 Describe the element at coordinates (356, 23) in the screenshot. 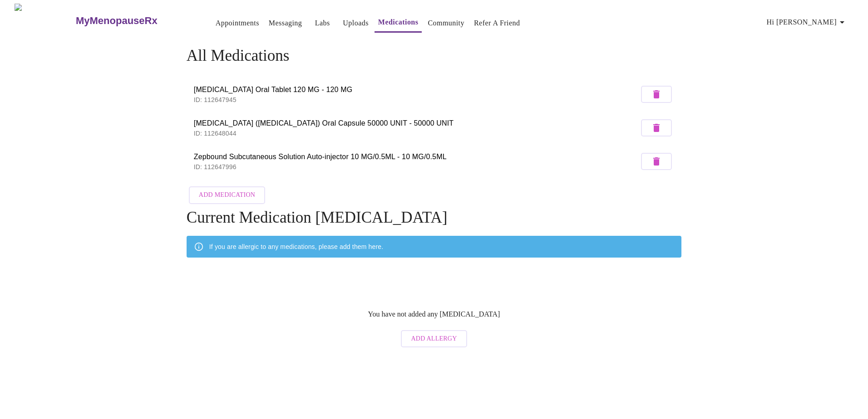

I see `button: Uploads` at that location.